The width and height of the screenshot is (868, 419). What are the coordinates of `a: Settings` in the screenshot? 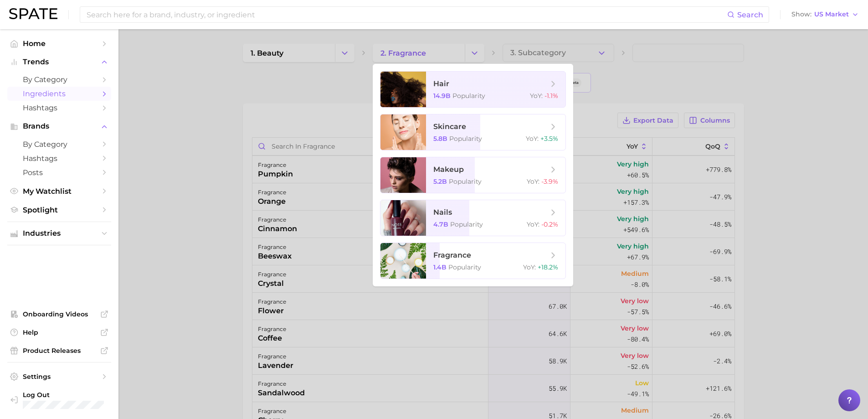 It's located at (59, 376).